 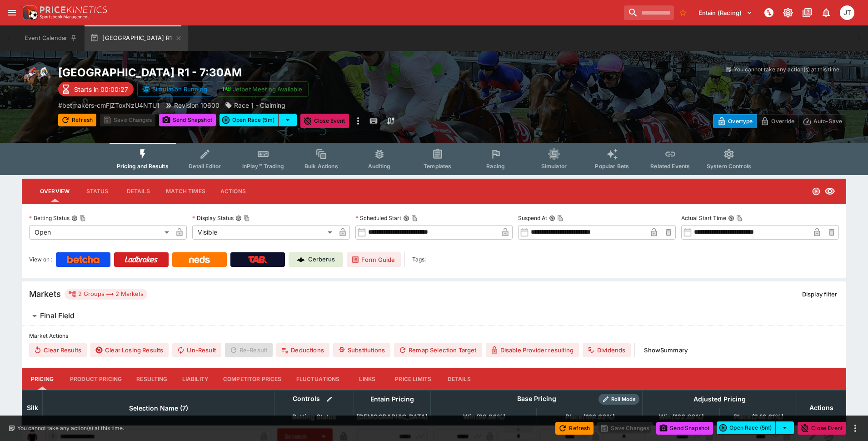 What do you see at coordinates (532, 350) in the screenshot?
I see `button: Disable Provider resulting` at bounding box center [532, 350].